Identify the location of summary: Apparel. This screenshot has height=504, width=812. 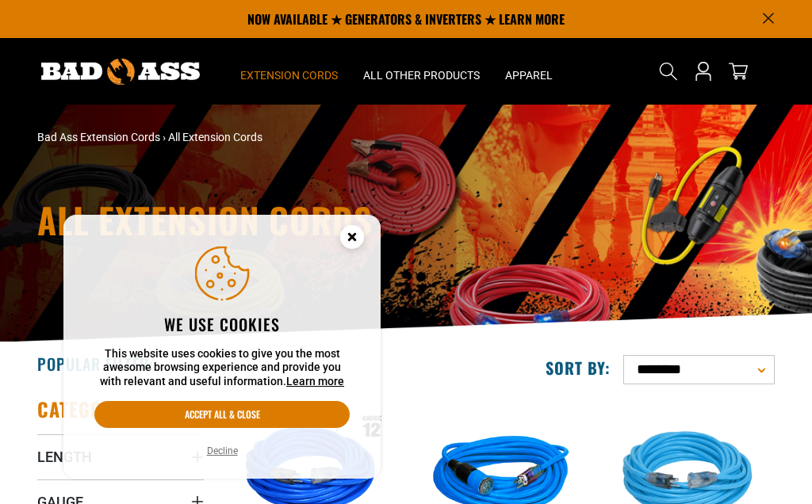
(529, 71).